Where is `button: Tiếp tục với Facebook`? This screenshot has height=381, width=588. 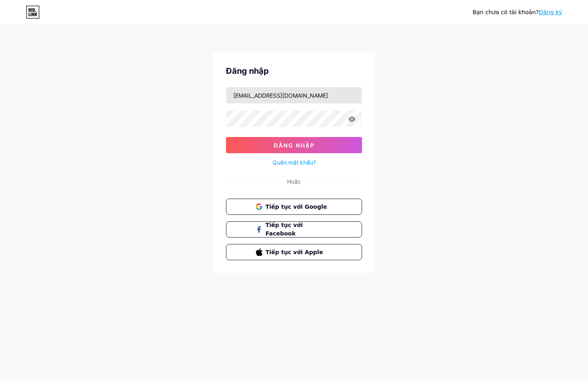 button: Tiếp tục với Facebook is located at coordinates (294, 230).